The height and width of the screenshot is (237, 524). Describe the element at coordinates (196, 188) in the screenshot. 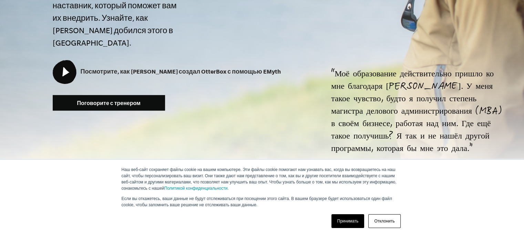

I see `font: Политикой конфиденциальности` at that location.